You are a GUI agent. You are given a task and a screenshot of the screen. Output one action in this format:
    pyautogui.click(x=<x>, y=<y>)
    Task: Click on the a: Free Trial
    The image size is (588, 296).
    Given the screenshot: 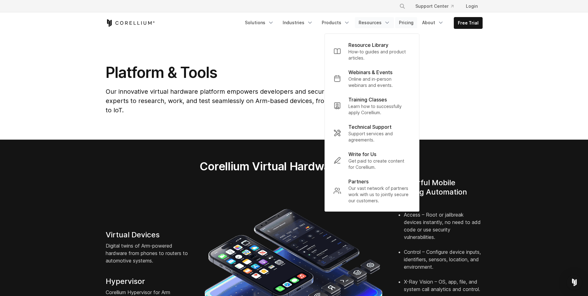 What is the action you would take?
    pyautogui.click(x=468, y=23)
    